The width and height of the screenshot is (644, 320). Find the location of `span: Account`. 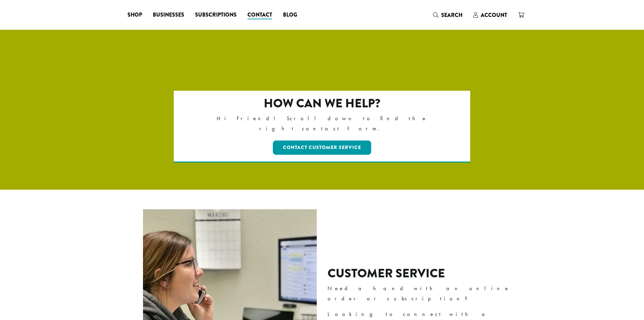

span: Account is located at coordinates (494, 15).